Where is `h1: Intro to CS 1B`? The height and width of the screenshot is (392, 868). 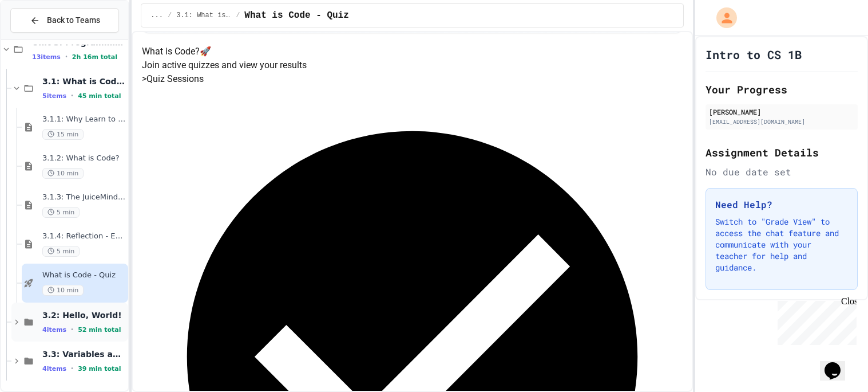 h1: Intro to CS 1B is located at coordinates (754, 54).